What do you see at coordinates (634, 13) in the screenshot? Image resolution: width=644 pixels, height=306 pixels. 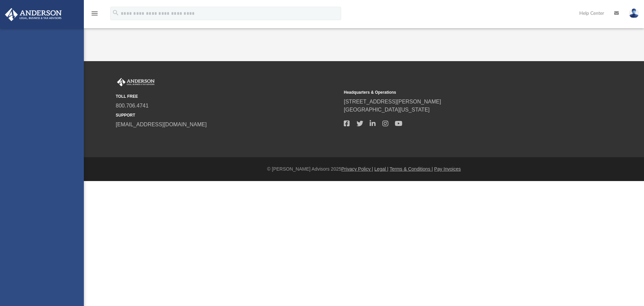 I see `img: User Pic` at bounding box center [634, 13].